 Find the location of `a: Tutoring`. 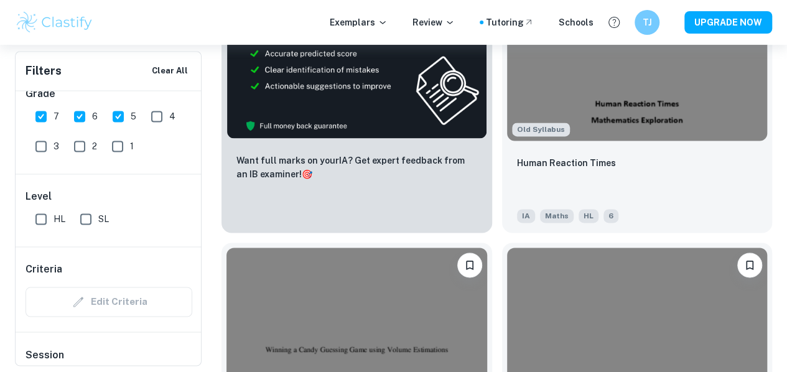

a: Tutoring is located at coordinates (510, 22).